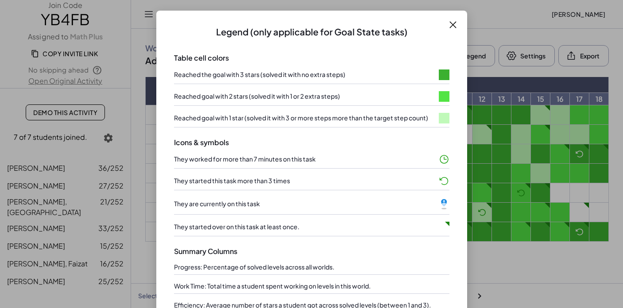 The image size is (623, 308). I want to click on div: Progress: Percentage of solved levels across all worlds., so click(312, 269).